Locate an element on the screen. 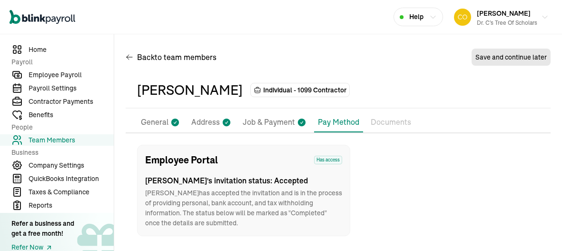  p: Pay Method is located at coordinates (339, 122).